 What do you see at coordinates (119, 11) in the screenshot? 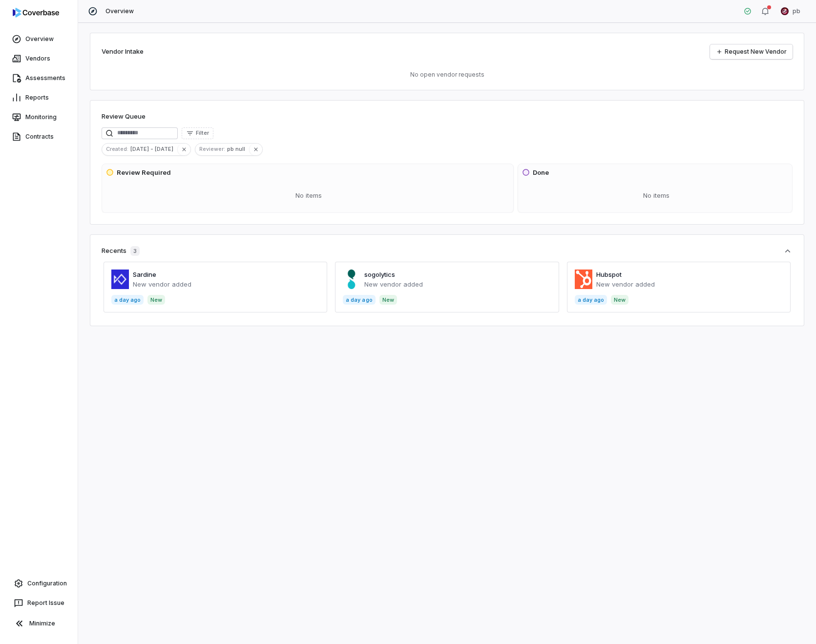
I see `span: Overview` at bounding box center [119, 11].